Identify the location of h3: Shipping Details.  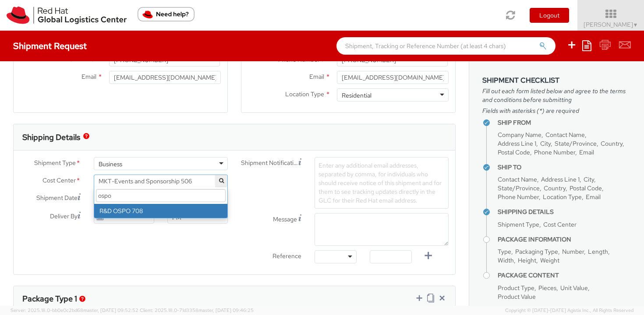
(51, 138).